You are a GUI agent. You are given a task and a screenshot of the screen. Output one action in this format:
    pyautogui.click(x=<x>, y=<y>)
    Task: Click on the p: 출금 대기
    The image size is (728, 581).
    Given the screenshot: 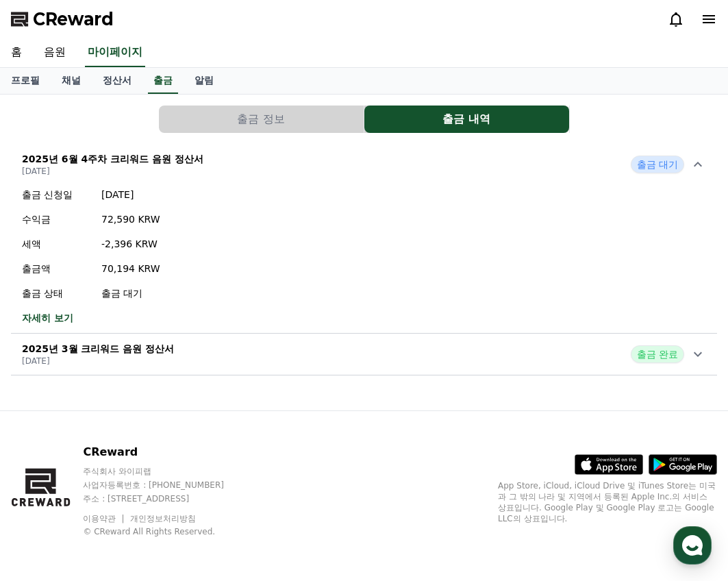 What is the action you would take?
    pyautogui.click(x=131, y=293)
    